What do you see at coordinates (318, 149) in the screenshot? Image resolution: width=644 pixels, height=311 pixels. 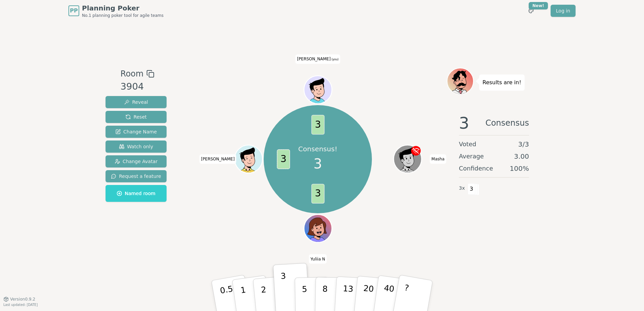 I see `p: Consensus!` at bounding box center [318, 149].